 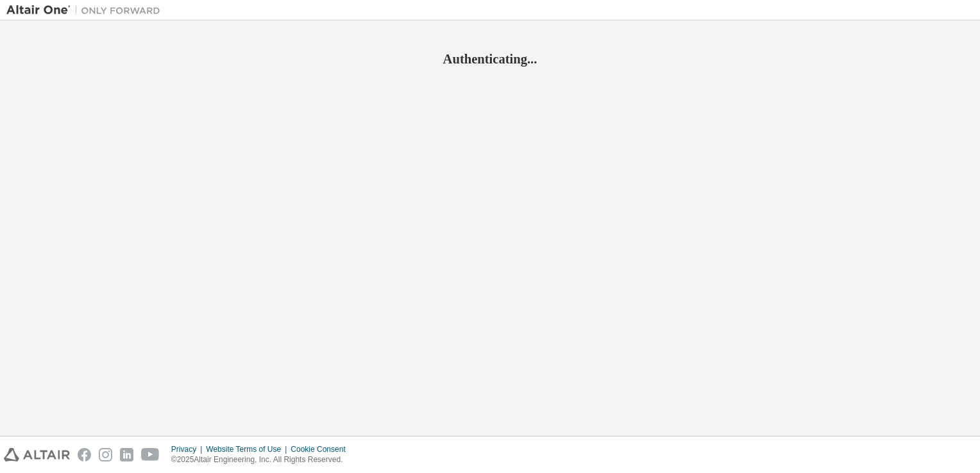 I want to click on div: Cookie Consent, so click(x=321, y=449).